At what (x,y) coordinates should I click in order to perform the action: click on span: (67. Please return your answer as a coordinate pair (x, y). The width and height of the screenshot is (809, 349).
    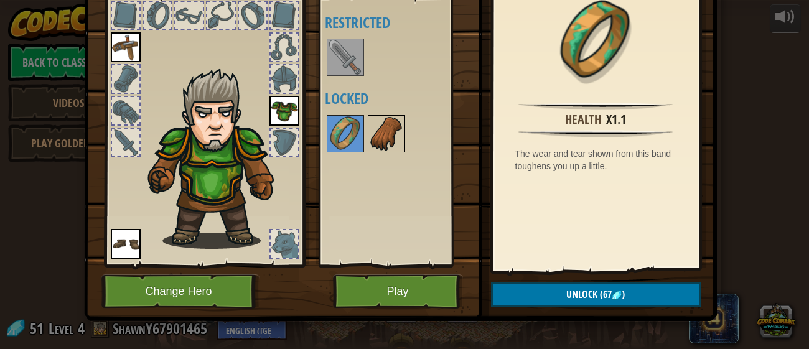
    Looking at the image, I should click on (605, 295).